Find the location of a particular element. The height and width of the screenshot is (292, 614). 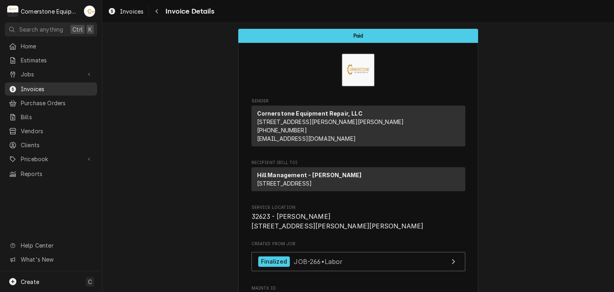

a: Vendors is located at coordinates (51, 131).